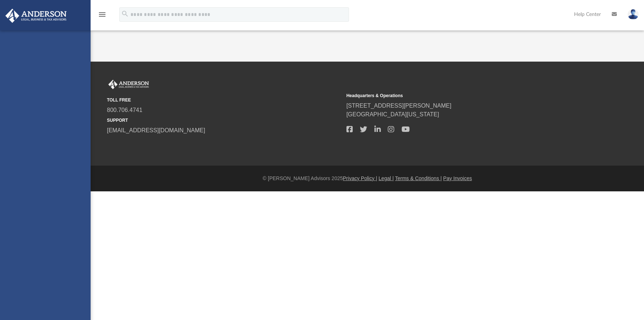 This screenshot has height=320, width=644. I want to click on small: TOLL FREE, so click(224, 100).